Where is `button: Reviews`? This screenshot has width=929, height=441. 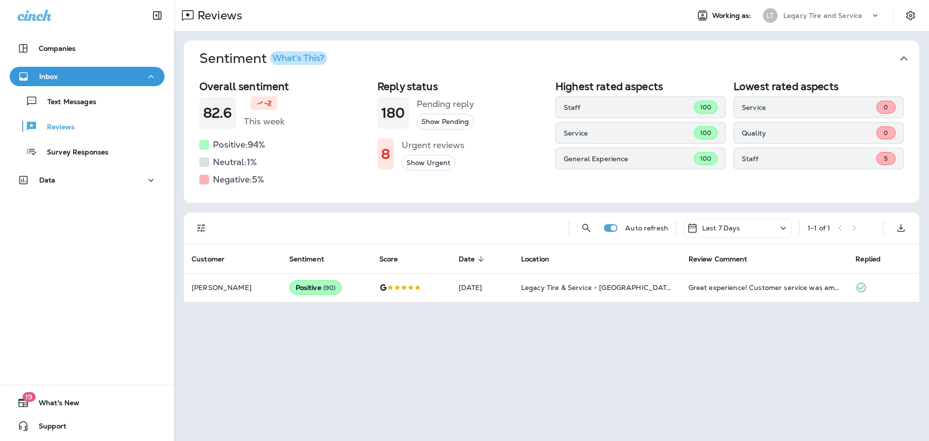 button: Reviews is located at coordinates (87, 126).